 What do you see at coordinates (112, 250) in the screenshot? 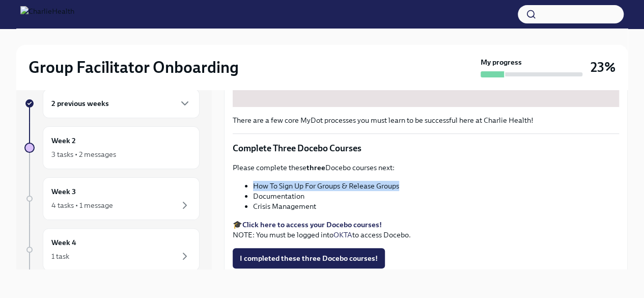
I see `a: Week 41 task` at bounding box center [112, 250].